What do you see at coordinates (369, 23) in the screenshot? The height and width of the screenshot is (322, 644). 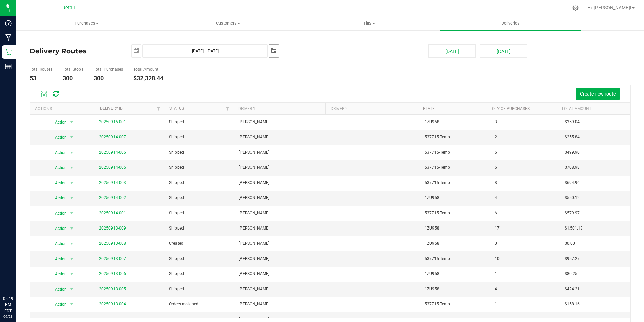 I see `span: Tills` at bounding box center [369, 23].